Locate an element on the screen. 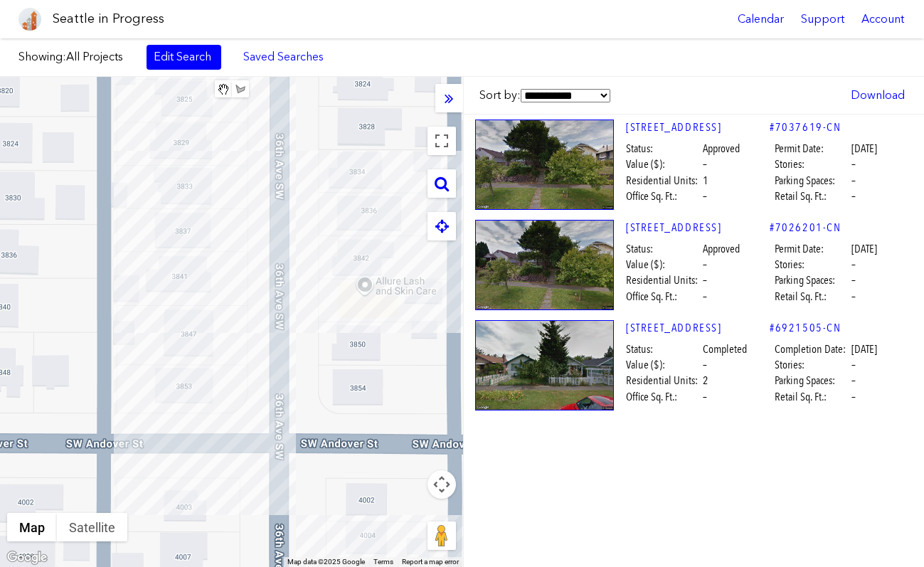 The height and width of the screenshot is (567, 924). img: Google is located at coordinates (27, 558).